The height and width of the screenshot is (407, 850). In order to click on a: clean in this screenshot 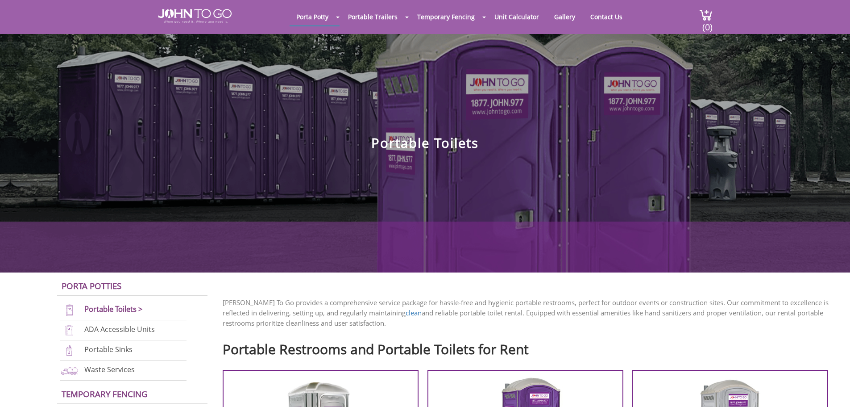, I will do `click(414, 313)`.